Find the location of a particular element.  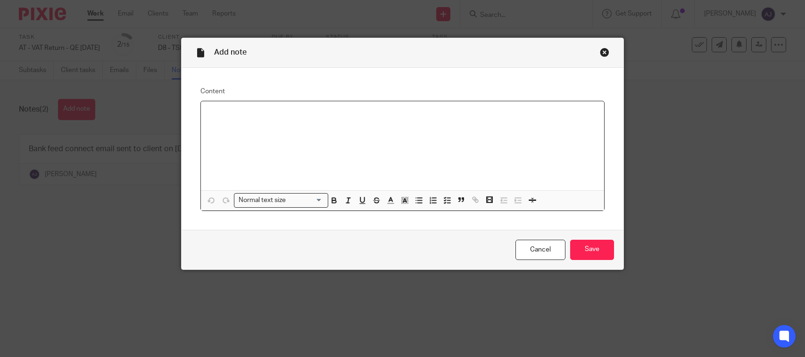

input: Save is located at coordinates (592, 250).